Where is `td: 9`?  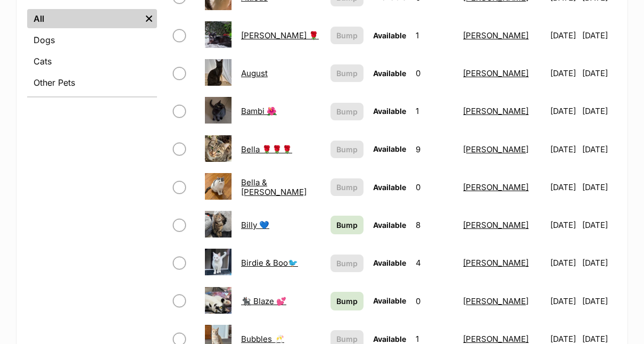
td: 9 is located at coordinates (434, 149).